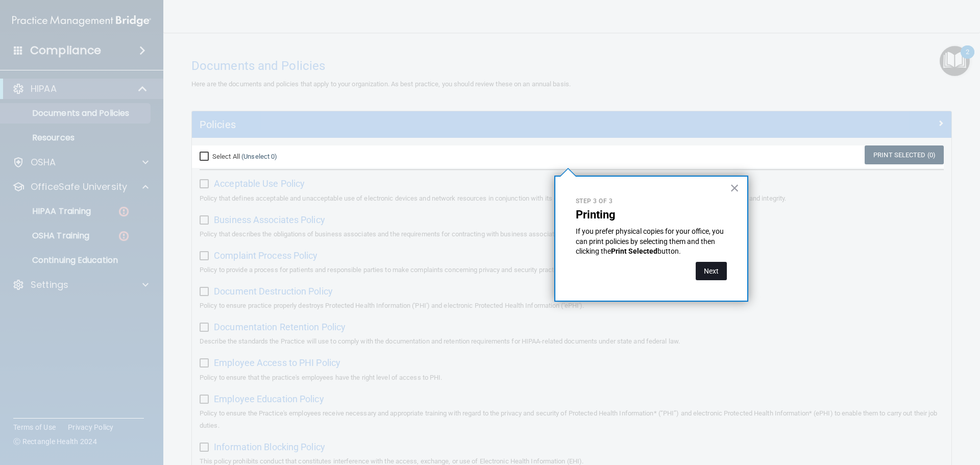  Describe the element at coordinates (735, 188) in the screenshot. I see `button: Close` at that location.